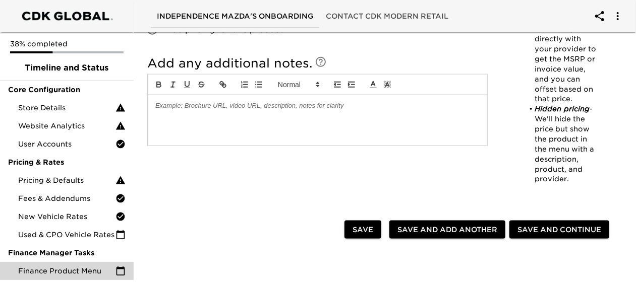 The image size is (636, 284). What do you see at coordinates (67, 181) in the screenshot?
I see `span: Pricing & Defaults` at bounding box center [67, 181].